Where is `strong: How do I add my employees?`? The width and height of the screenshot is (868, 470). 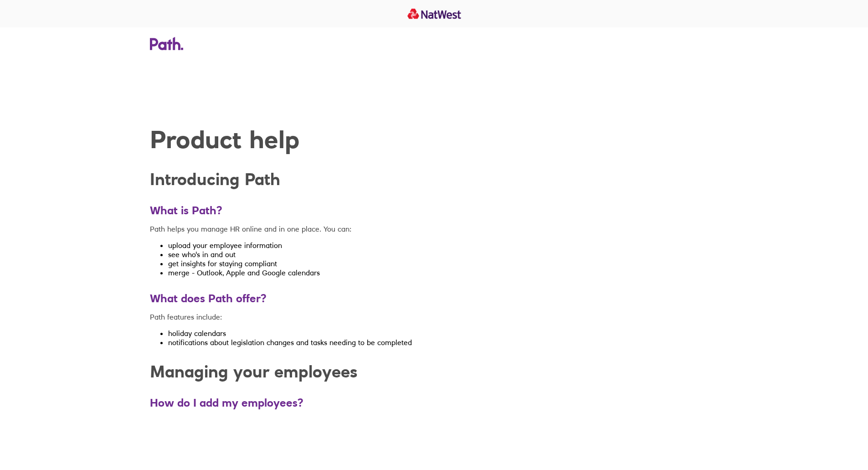 strong: How do I add my employees? is located at coordinates (226, 403).